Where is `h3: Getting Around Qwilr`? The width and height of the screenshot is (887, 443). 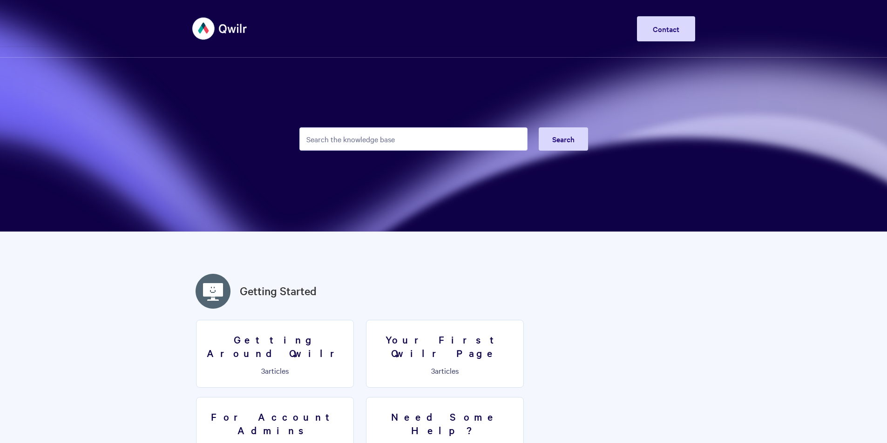
h3: Getting Around Qwilr is located at coordinates (275, 346).